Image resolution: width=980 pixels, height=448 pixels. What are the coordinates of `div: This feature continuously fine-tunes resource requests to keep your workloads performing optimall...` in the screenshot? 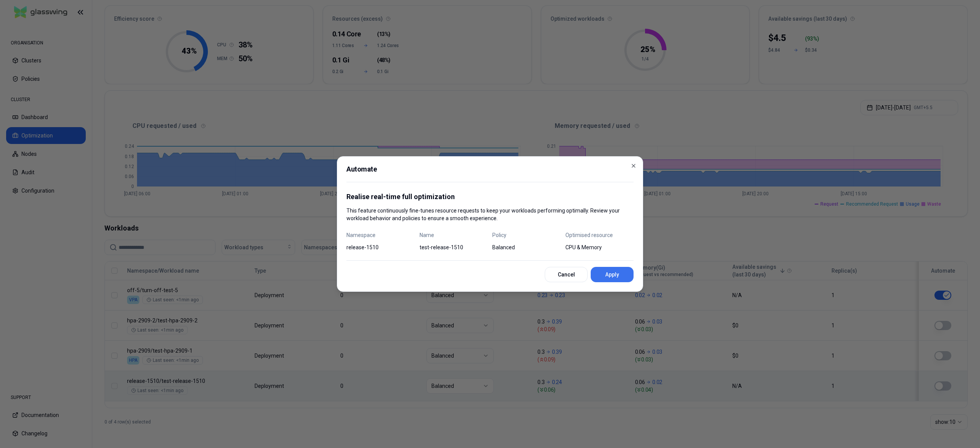 It's located at (490, 206).